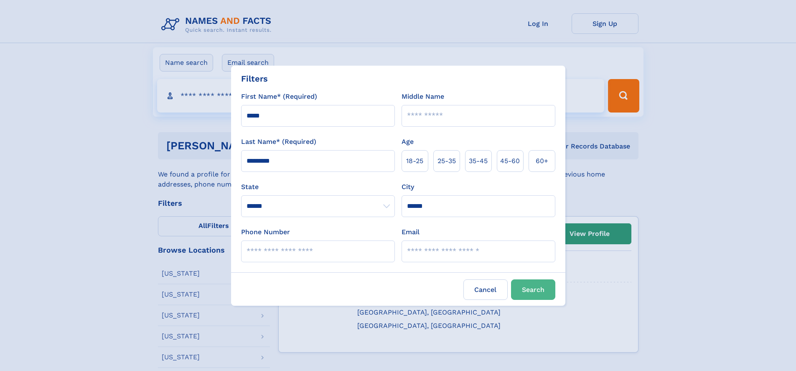  Describe the element at coordinates (533, 289) in the screenshot. I see `button: Search` at that location.